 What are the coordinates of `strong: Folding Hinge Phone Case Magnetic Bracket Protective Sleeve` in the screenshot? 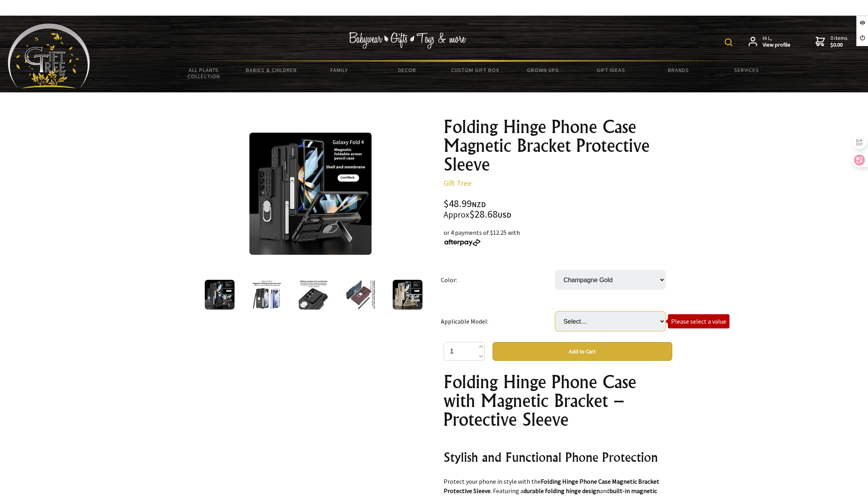 It's located at (552, 486).